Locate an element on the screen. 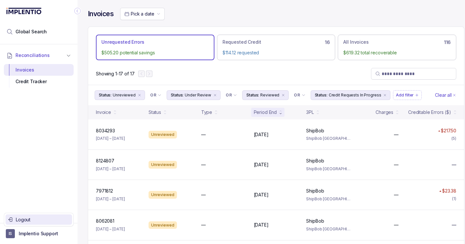 The image size is (465, 244). li: Filter Chip Add filter is located at coordinates (407, 95).